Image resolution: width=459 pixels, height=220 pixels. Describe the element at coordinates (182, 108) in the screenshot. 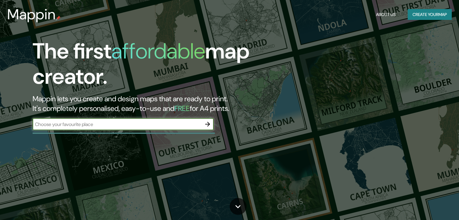

I see `h5: FREE` at that location.